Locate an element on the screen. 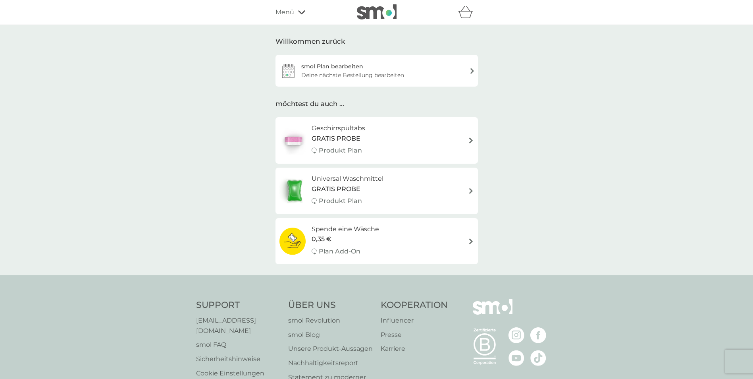 The width and height of the screenshot is (753, 379). p: smol Blog is located at coordinates (330, 335).